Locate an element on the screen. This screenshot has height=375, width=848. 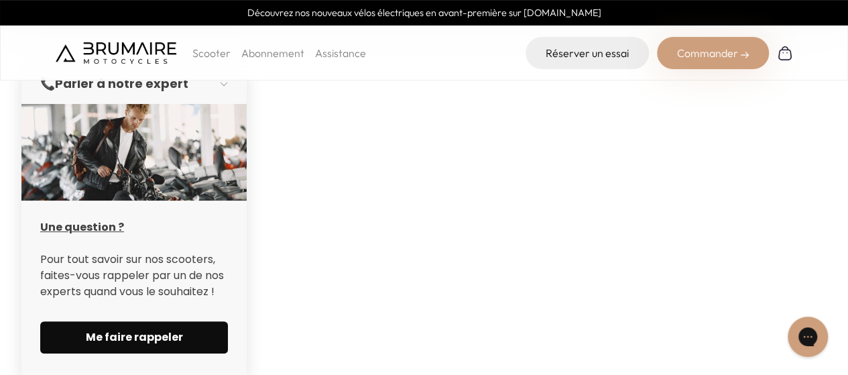
button: Gorgias live chat is located at coordinates (27, 25).